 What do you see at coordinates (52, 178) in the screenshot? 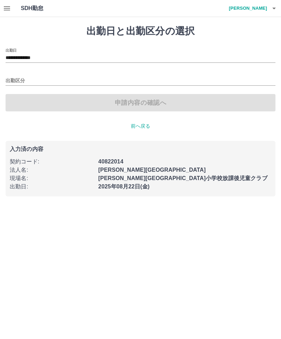
I see `p: 現場名 :` at bounding box center [52, 178].